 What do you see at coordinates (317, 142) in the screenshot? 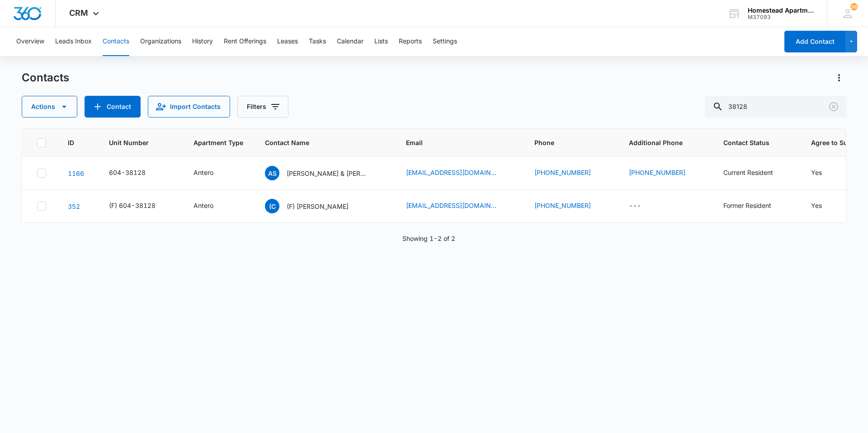
I see `span: Contact Name` at bounding box center [317, 142].